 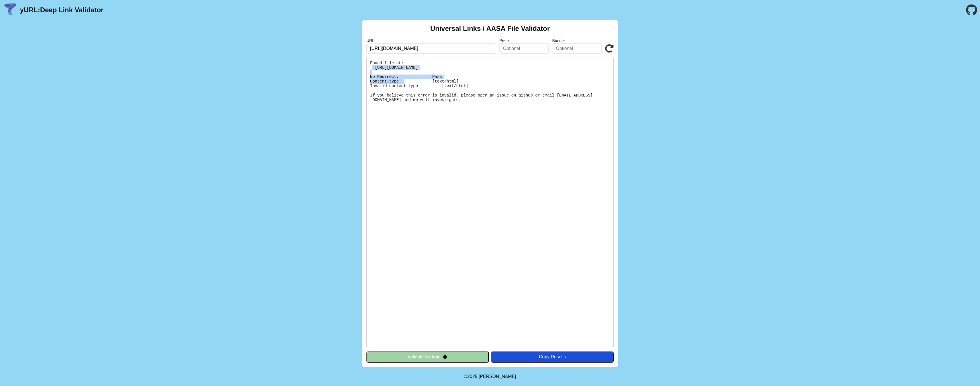 I want to click on input: Required, so click(x=431, y=49).